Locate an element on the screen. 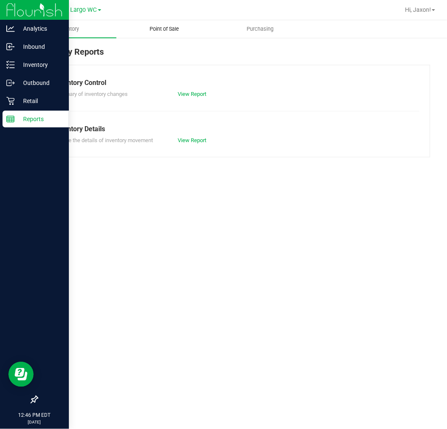 The width and height of the screenshot is (447, 429). p: Retail is located at coordinates (40, 101).